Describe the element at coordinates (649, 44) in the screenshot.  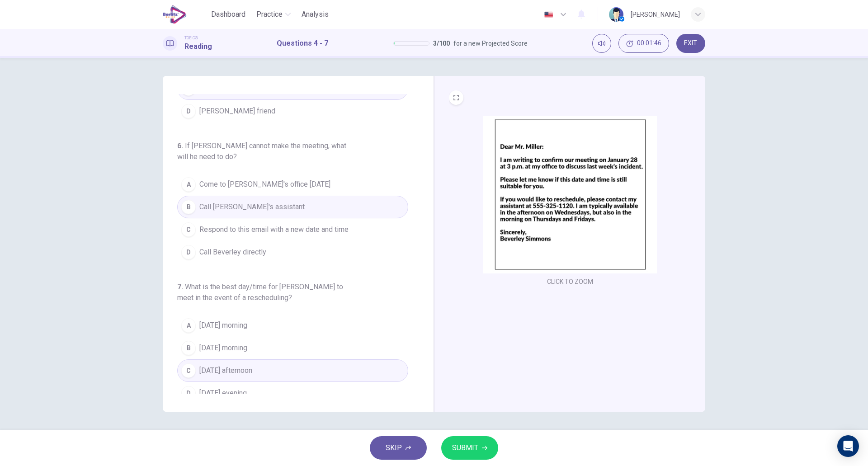
I see `span: 00:01:46` at that location.